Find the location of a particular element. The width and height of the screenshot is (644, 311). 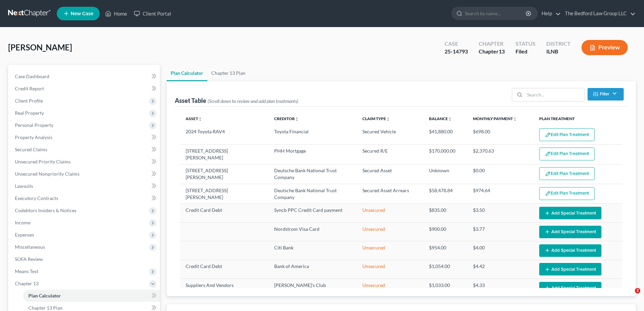

td: Citi Bank is located at coordinates (313, 250).